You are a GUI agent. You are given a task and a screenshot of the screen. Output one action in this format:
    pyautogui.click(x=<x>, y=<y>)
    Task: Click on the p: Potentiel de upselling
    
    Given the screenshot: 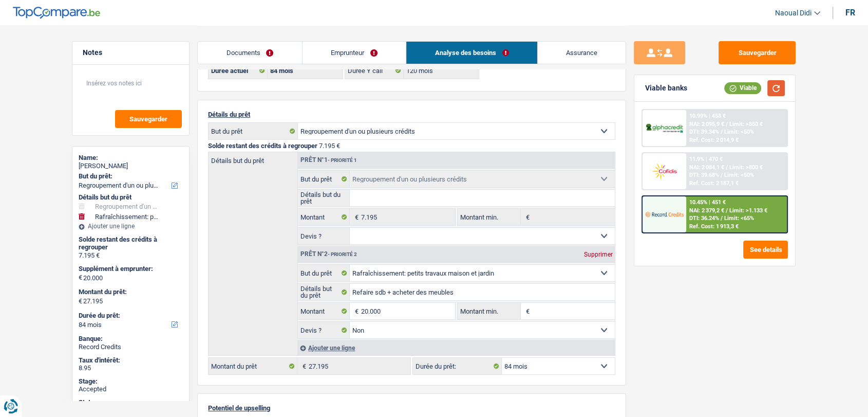 What is the action you would take?
    pyautogui.click(x=411, y=408)
    